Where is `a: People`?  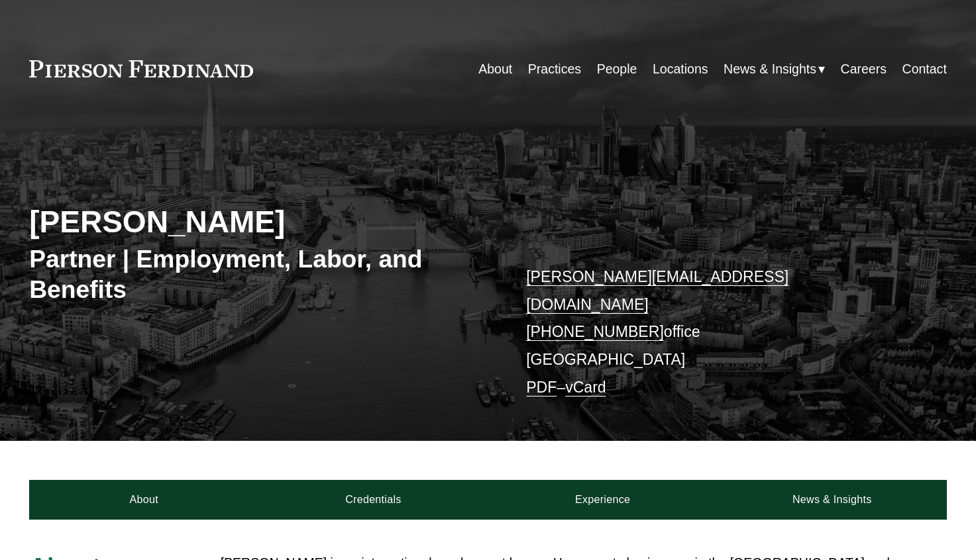
a: People is located at coordinates (617, 69).